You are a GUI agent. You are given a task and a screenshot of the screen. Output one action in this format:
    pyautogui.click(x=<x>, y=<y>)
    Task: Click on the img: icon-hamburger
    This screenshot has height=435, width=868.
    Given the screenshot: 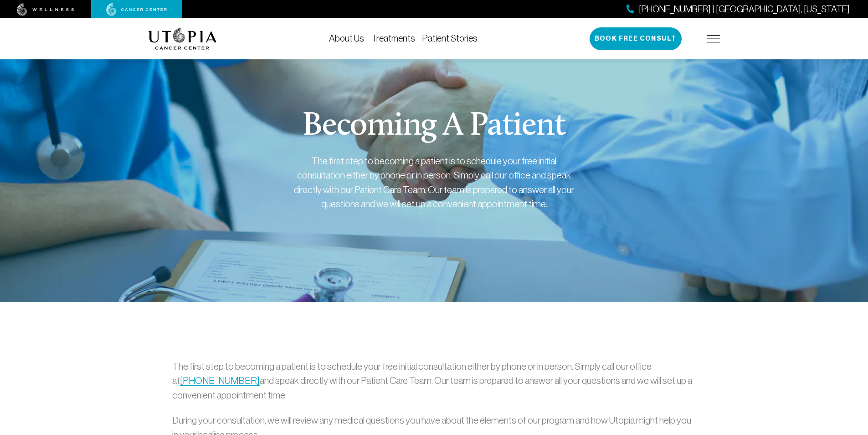 What is the action you would take?
    pyautogui.click(x=714, y=39)
    